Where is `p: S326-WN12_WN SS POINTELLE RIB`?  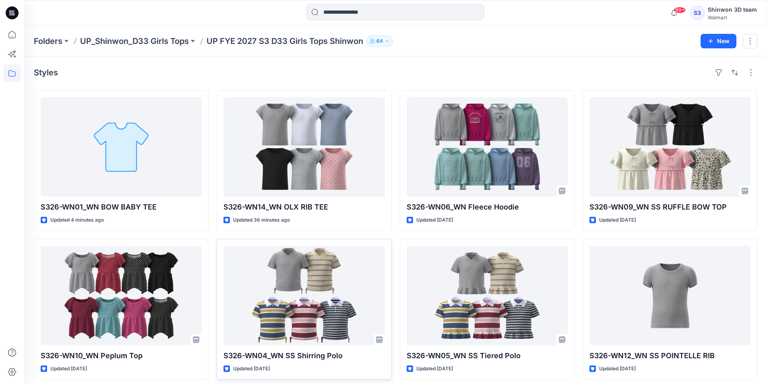
p: S326-WN12_WN SS POINTELLE RIB is located at coordinates (670, 356).